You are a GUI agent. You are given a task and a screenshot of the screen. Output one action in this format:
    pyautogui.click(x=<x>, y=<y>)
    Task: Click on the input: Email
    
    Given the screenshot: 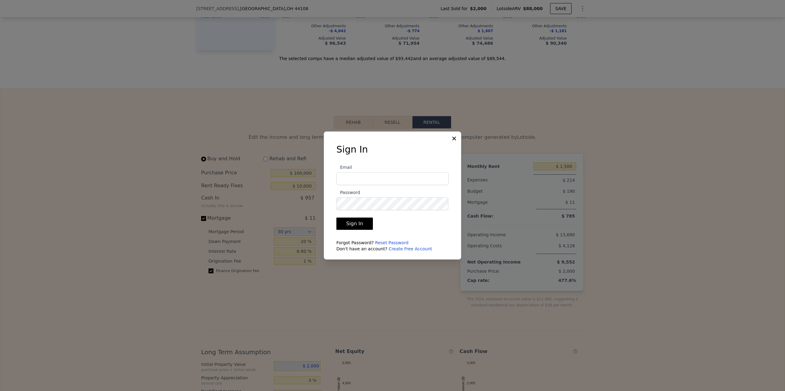 What is the action you would take?
    pyautogui.click(x=392, y=179)
    